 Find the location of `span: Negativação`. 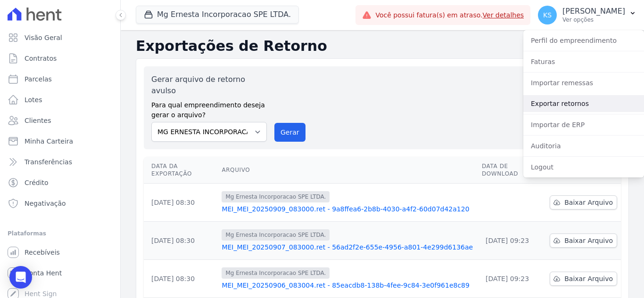

span: Negativação is located at coordinates (45, 204).